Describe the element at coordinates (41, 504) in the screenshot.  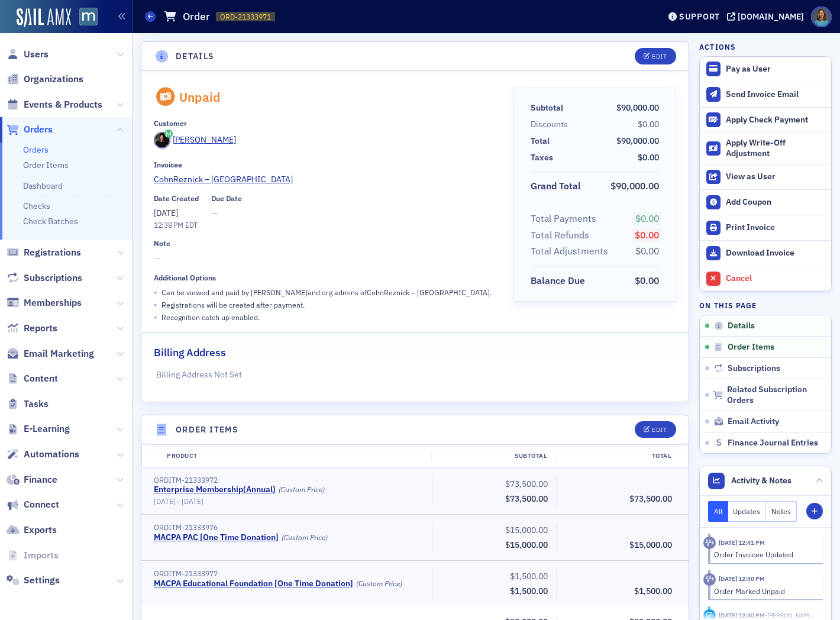
I see `span: Connect` at that location.